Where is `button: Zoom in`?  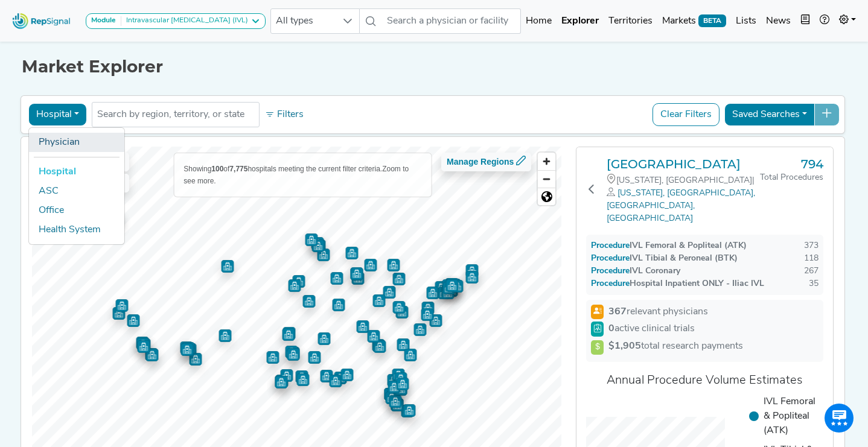 button: Zoom in is located at coordinates (546, 161).